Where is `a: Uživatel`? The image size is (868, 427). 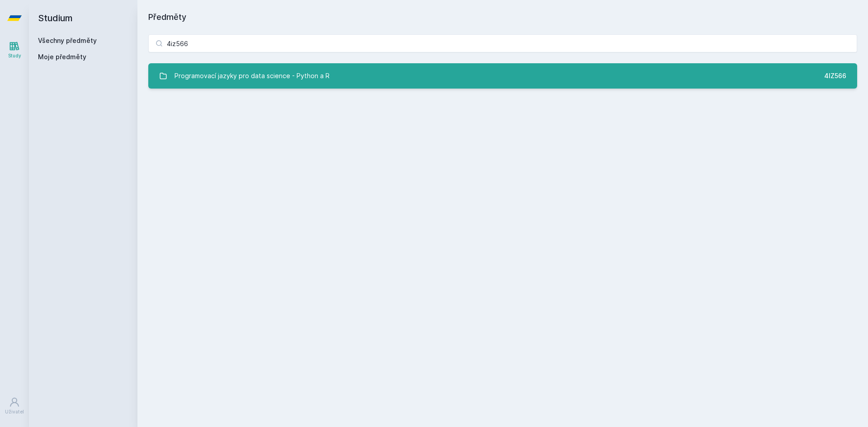 a: Uživatel is located at coordinates (14, 406).